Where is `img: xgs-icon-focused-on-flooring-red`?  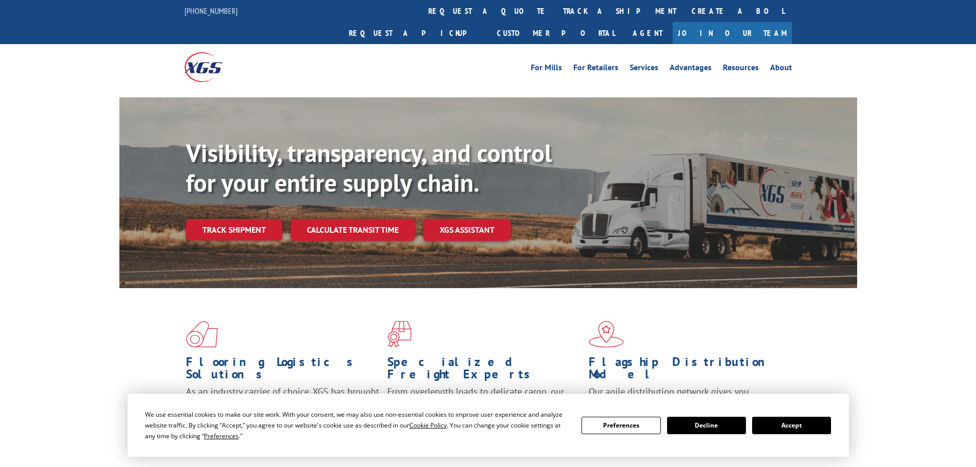 img: xgs-icon-focused-on-flooring-red is located at coordinates (399, 334).